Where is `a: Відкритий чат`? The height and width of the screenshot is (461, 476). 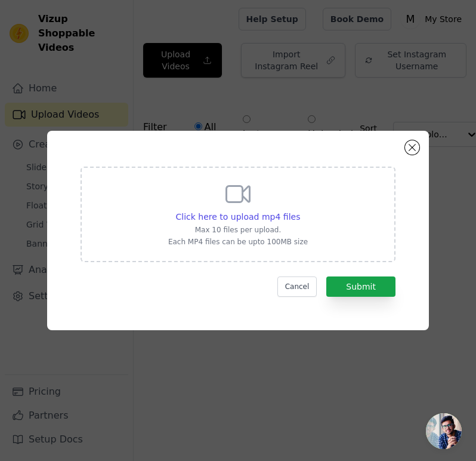
a: Відкритий чат is located at coordinates (443, 431).